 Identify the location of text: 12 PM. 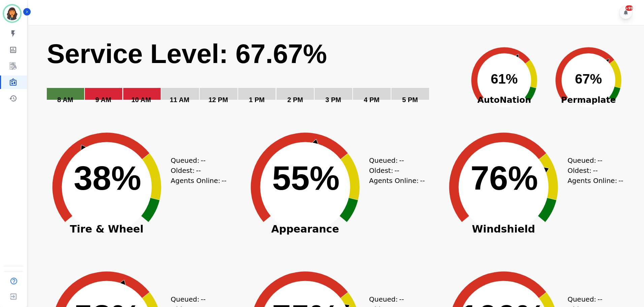
(218, 100).